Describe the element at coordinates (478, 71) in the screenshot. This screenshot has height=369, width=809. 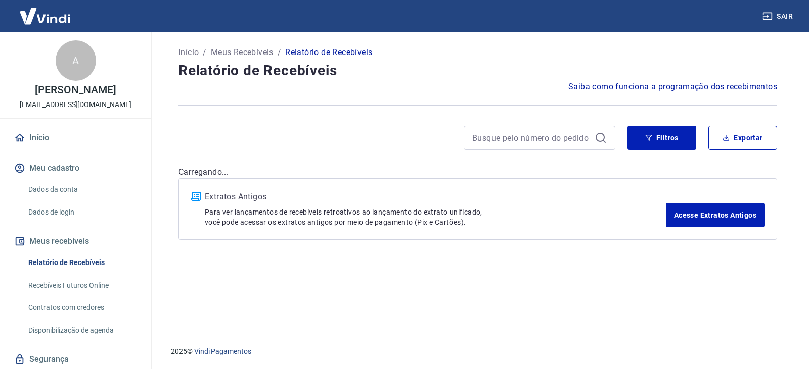
I see `h4: Relatório de Recebíveis` at that location.